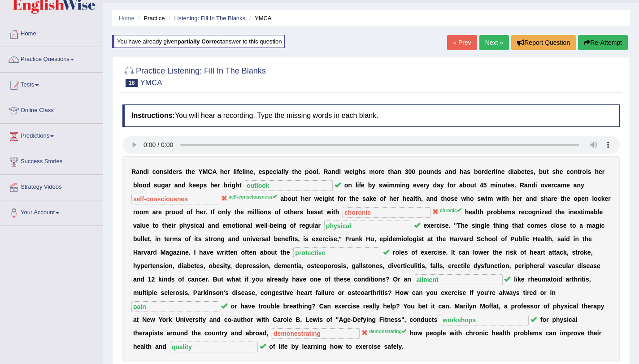 This screenshot has width=639, height=364. I want to click on span: 18, so click(132, 83).